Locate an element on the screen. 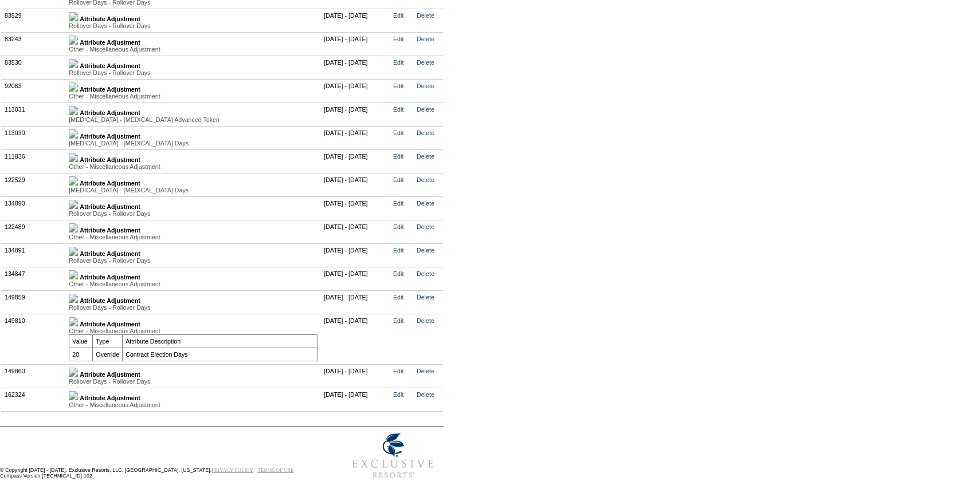 The height and width of the screenshot is (501, 980). td: 149859 is located at coordinates (34, 302).